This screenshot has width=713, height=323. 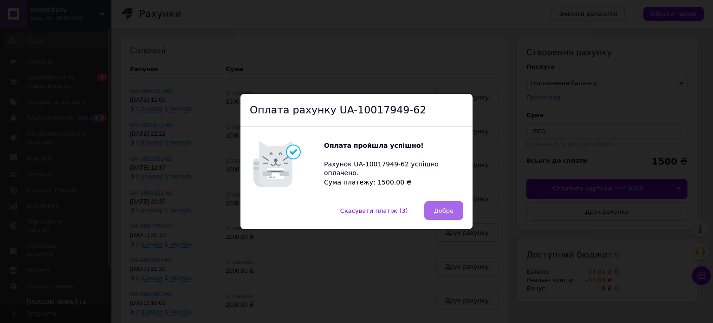 I want to click on button: Добре, so click(x=444, y=210).